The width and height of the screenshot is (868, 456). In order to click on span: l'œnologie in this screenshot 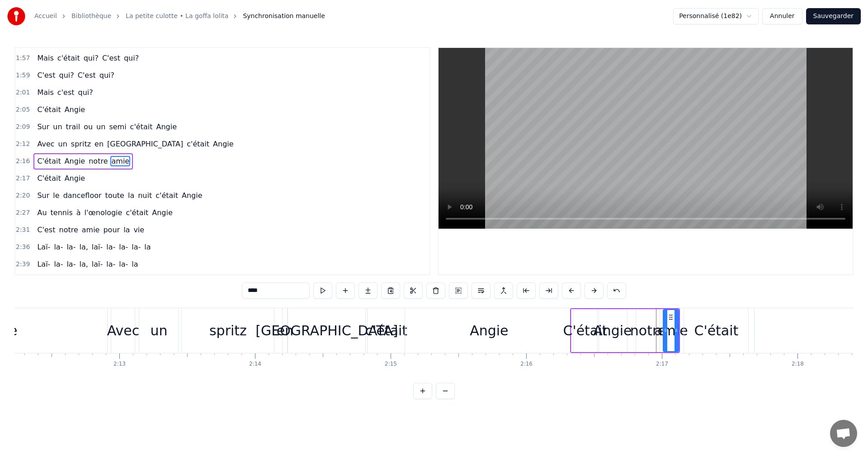, I will do `click(104, 212)`.